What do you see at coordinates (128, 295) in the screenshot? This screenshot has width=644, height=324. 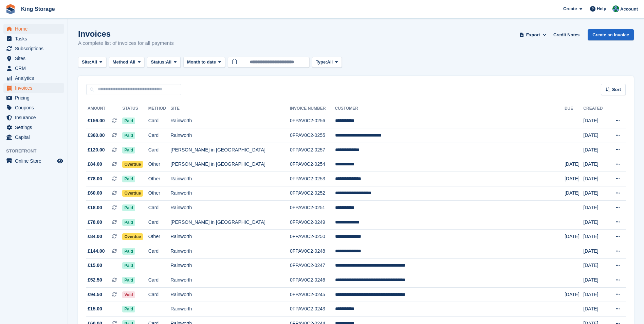 I see `span: Void` at bounding box center [128, 295].